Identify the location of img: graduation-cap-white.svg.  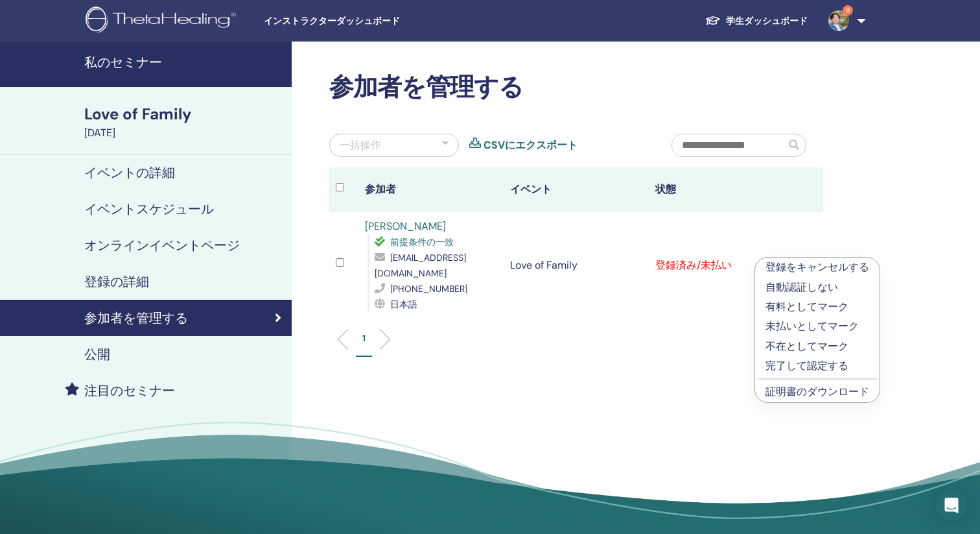
(713, 20).